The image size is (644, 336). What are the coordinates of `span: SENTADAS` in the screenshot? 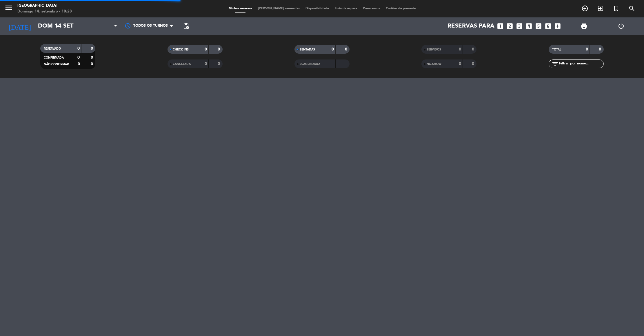 It's located at (307, 50).